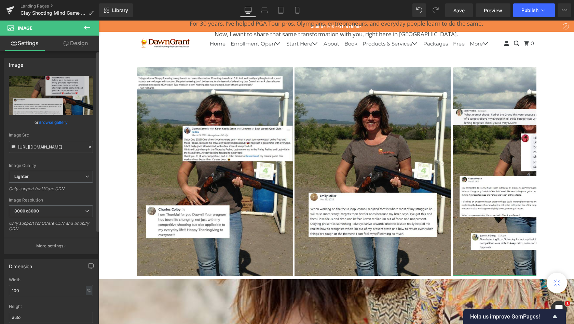 Image resolution: width=574 pixels, height=324 pixels. I want to click on button: Undo, so click(419, 10).